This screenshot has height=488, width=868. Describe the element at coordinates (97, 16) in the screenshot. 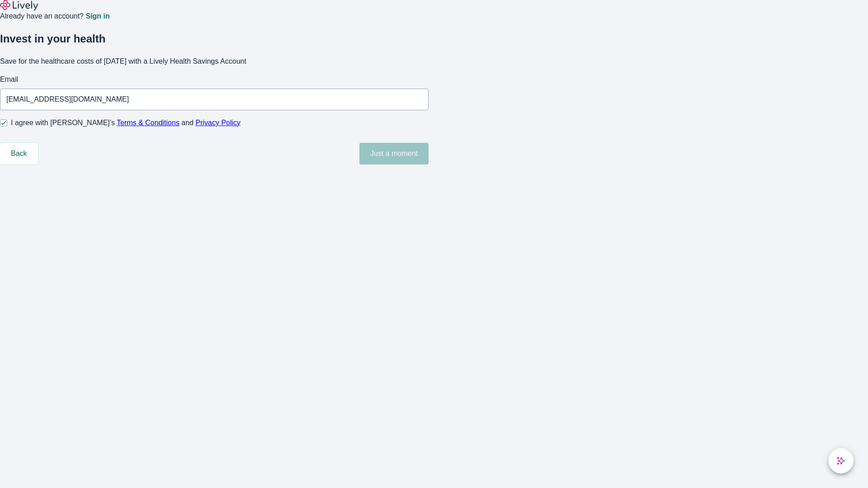

I see `div: Sign in` at that location.